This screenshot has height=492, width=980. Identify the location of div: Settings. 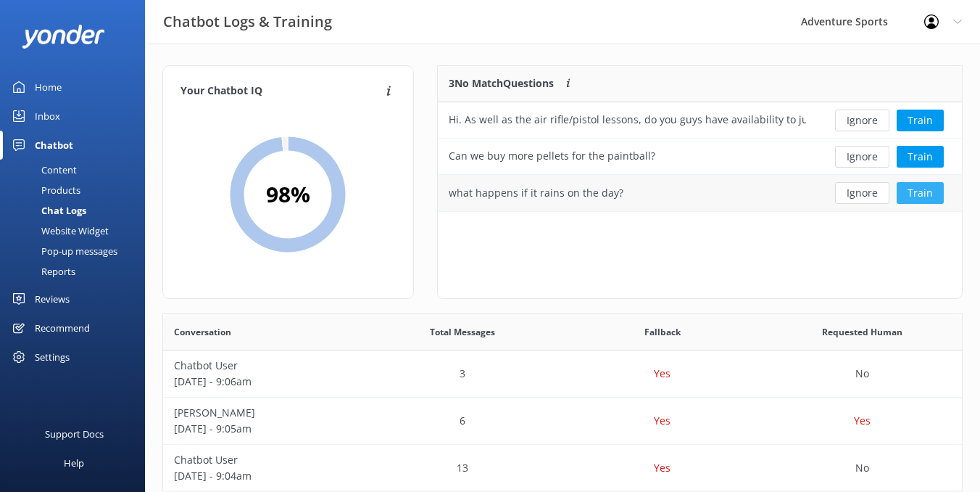
(52, 357).